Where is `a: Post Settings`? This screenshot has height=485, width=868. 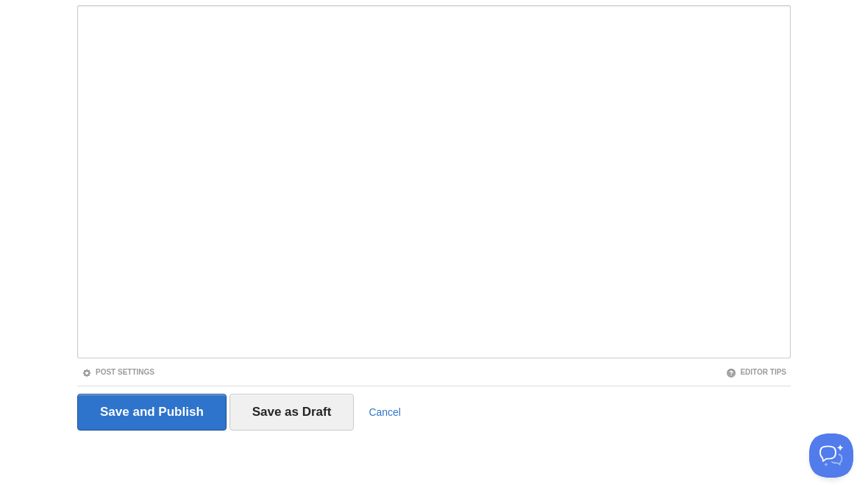 a: Post Settings is located at coordinates (118, 372).